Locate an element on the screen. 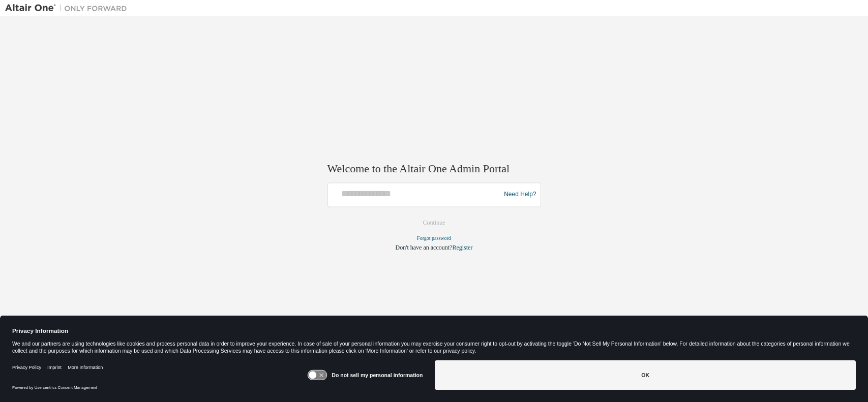  a: Register is located at coordinates (462, 247).